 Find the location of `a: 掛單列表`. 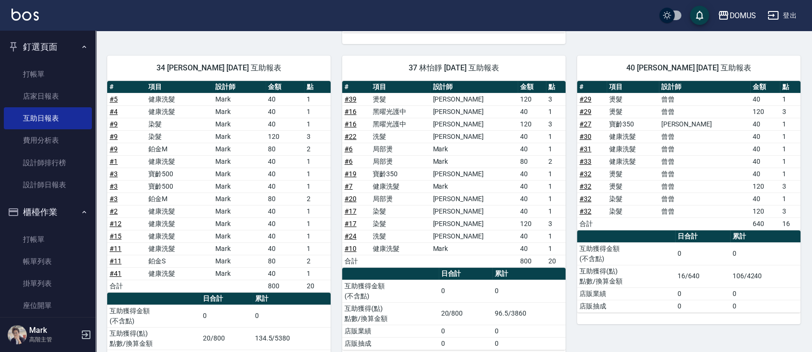

a: 掛單列表 is located at coordinates (48, 283).